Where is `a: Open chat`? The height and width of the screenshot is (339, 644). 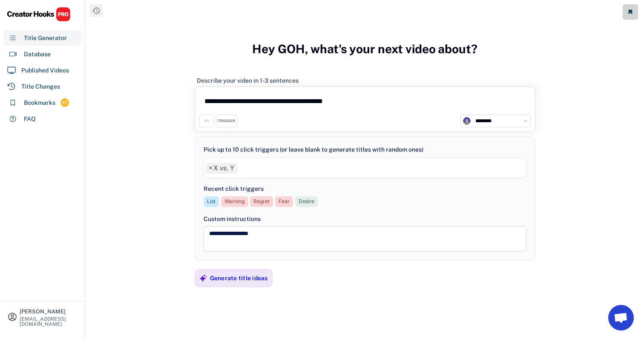
a: Open chat is located at coordinates (621, 318).